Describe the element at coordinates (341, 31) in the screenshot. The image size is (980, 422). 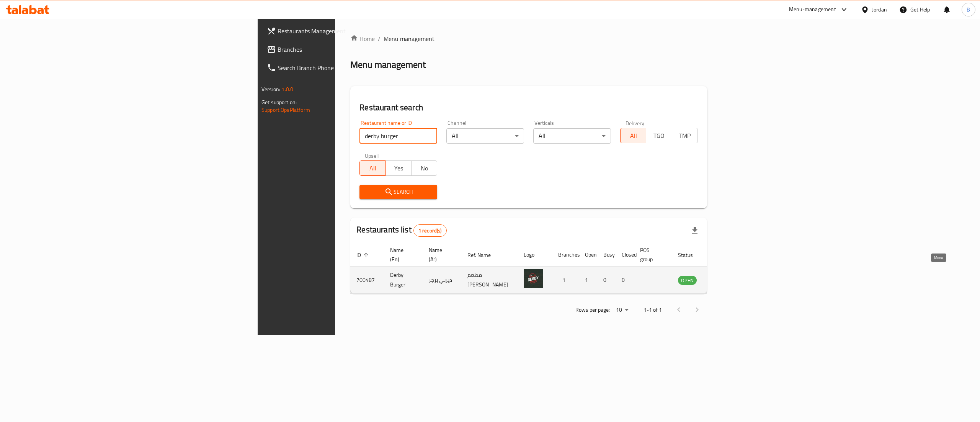
I see `a: Restaurants Management` at that location.